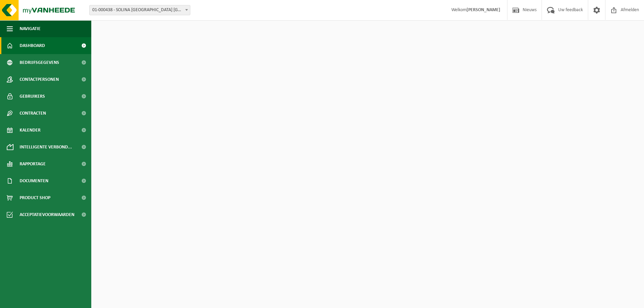 The width and height of the screenshot is (644, 308). Describe the element at coordinates (33, 113) in the screenshot. I see `span: Contracten` at that location.